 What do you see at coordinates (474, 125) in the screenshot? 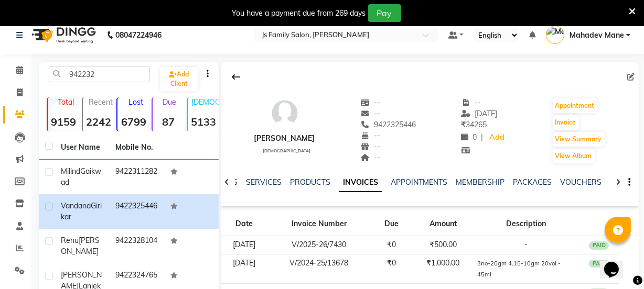
I see `span: 34265` at bounding box center [474, 125].